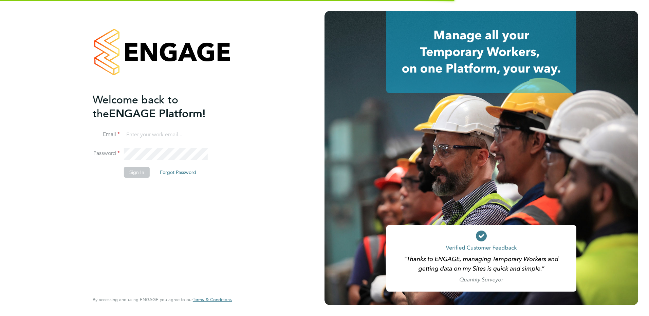 This screenshot has width=649, height=316. I want to click on h2: ENGAGE Platform!, so click(159, 107).